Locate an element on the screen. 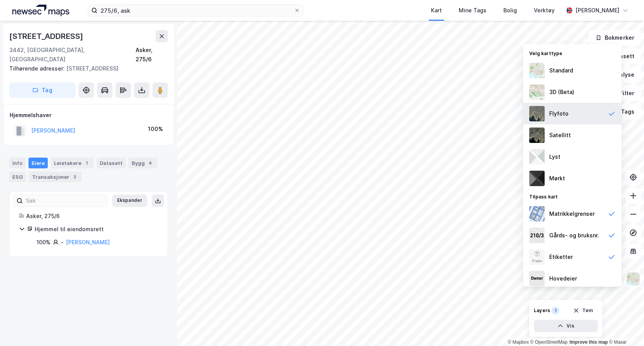  div: Etiketter is located at coordinates (561, 257).